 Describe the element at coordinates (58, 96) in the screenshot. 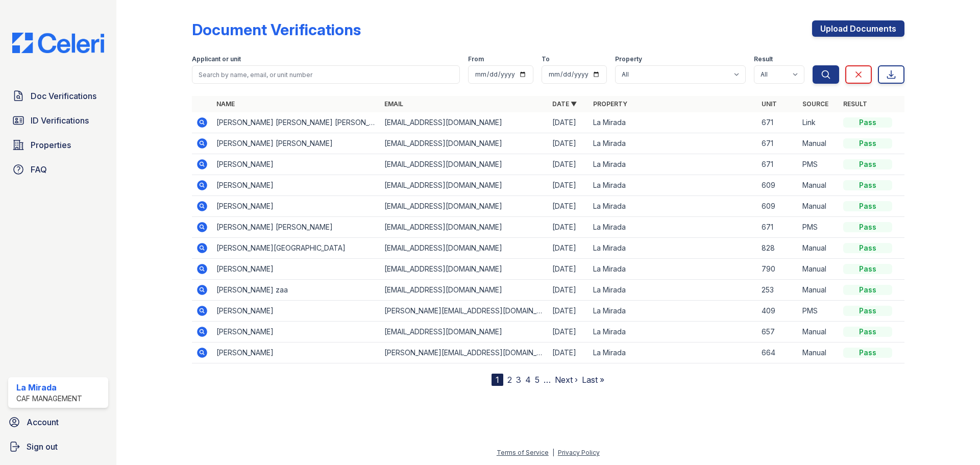

I see `a: Doc Verifications` at that location.